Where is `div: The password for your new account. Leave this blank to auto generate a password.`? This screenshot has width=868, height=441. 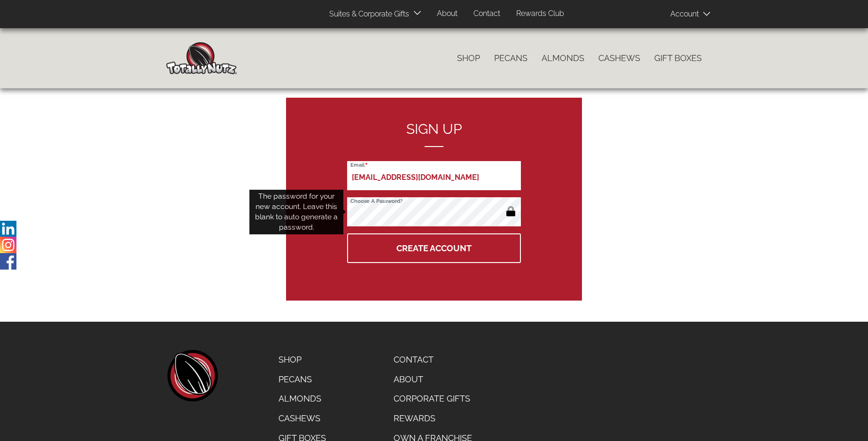
div: The password for your new account. Leave this blank to auto generate a password. is located at coordinates (296, 212).